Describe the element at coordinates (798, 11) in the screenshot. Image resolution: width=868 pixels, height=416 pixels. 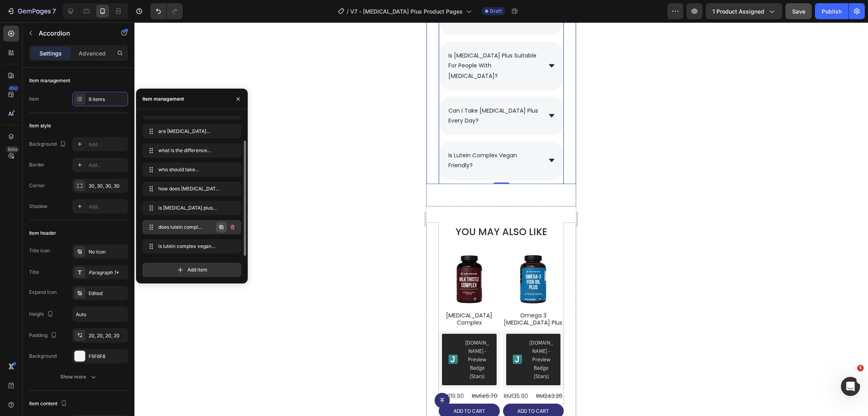
I see `button: Save` at that location.